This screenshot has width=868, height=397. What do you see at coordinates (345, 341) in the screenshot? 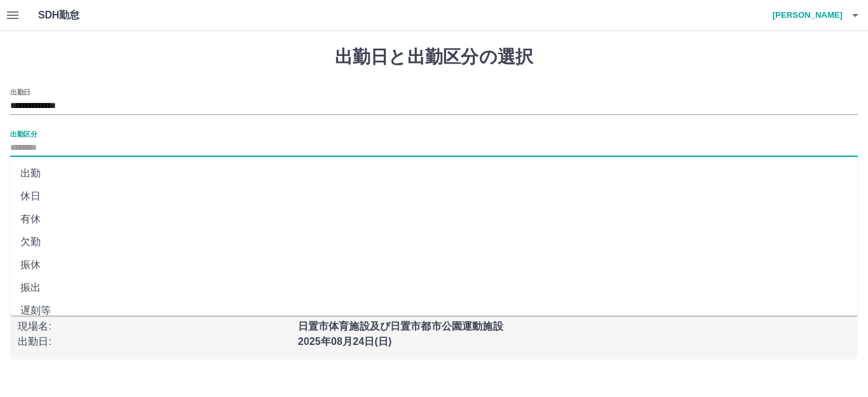
I see `b: 2025年08月24日(日)` at bounding box center [345, 341].